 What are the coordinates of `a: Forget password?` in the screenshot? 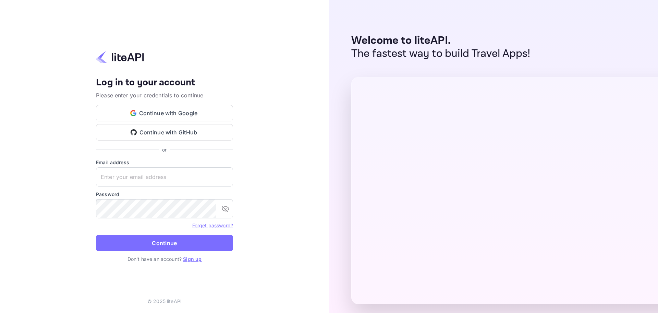 It's located at (212, 225).